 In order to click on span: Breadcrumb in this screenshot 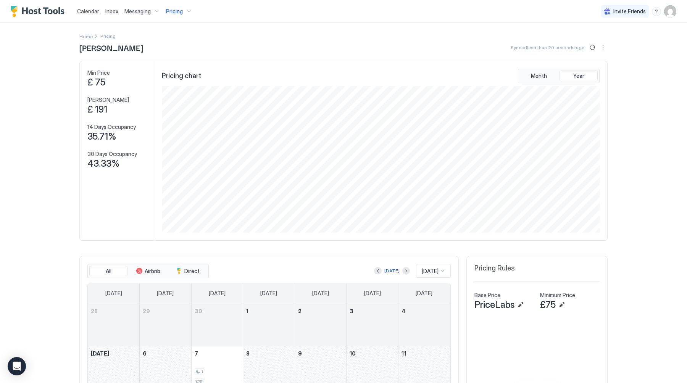, I will do `click(108, 36)`.